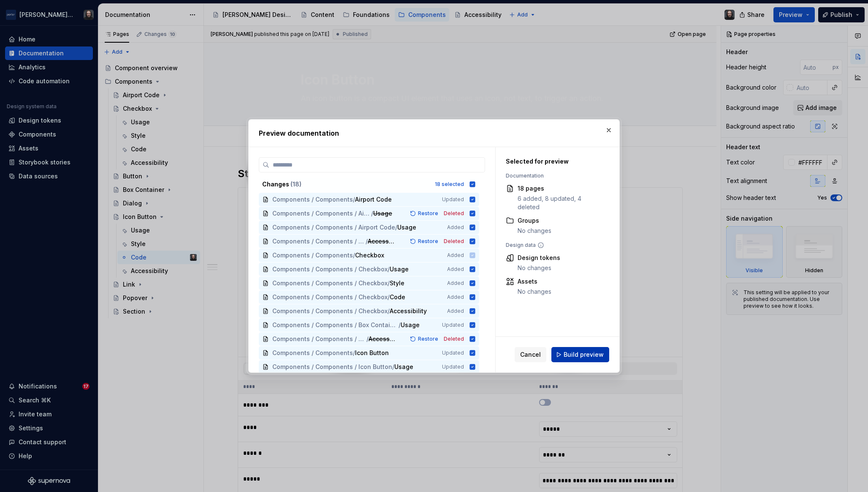  I want to click on span: Style, so click(398, 283).